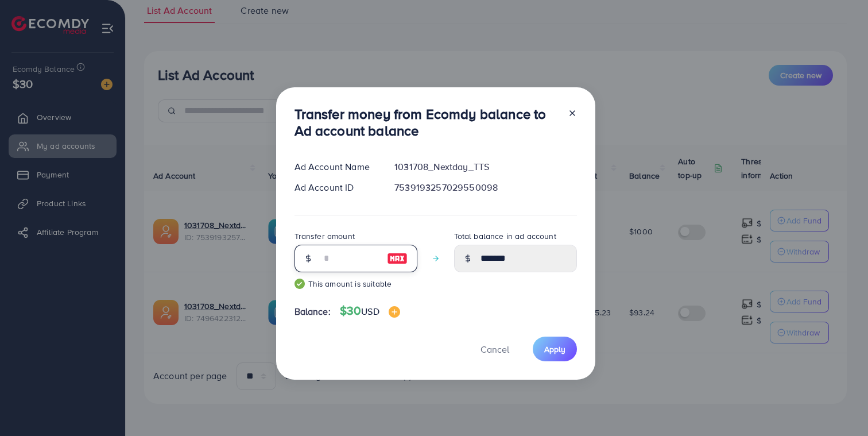 Image resolution: width=868 pixels, height=436 pixels. I want to click on div: Ad Account ID, so click(335, 187).